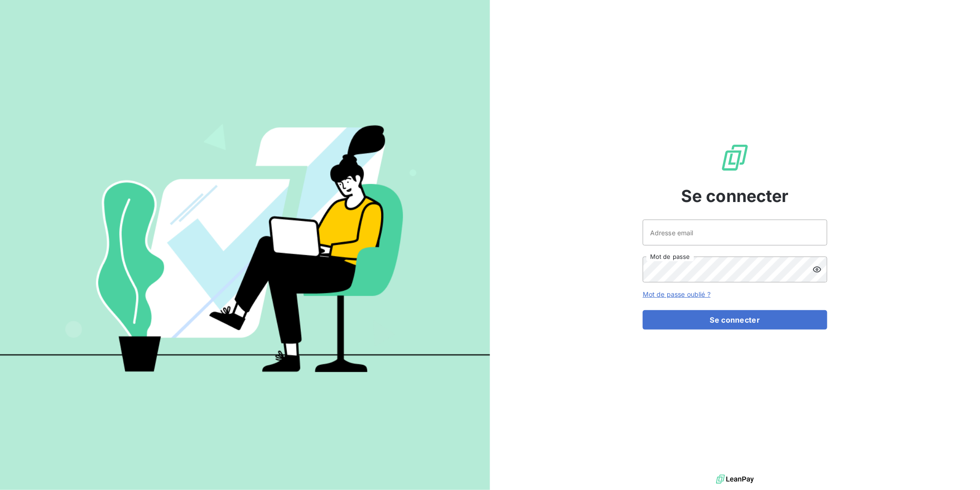  Describe the element at coordinates (736, 232) in the screenshot. I see `input: placeholder` at that location.